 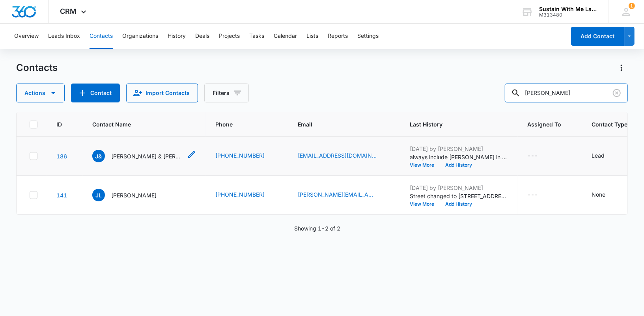 I want to click on button: Deals, so click(x=202, y=37).